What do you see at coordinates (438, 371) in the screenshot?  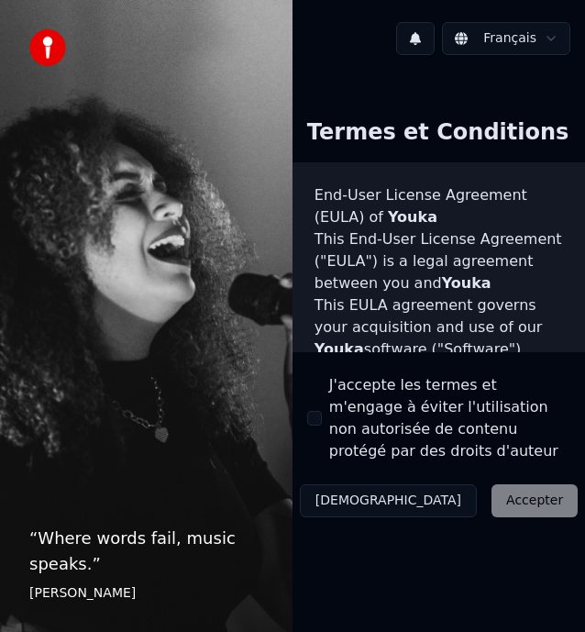 I see `p: This EULA agreement governs your acquisition and use of our software ("Software") directly from o...` at bounding box center [438, 371].